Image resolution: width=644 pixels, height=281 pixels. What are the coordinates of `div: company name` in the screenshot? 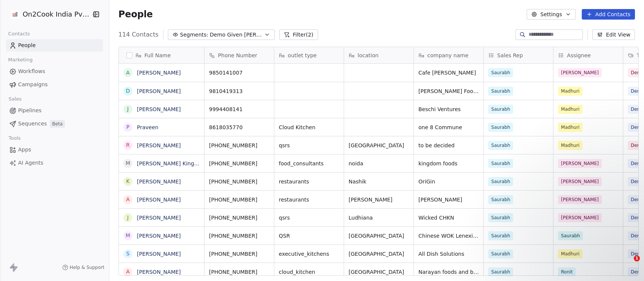 It's located at (449, 55).